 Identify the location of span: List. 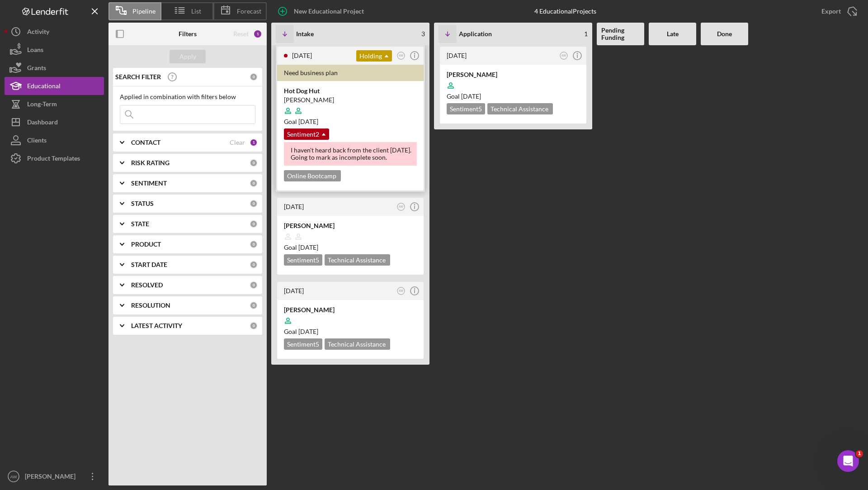
(196, 11).